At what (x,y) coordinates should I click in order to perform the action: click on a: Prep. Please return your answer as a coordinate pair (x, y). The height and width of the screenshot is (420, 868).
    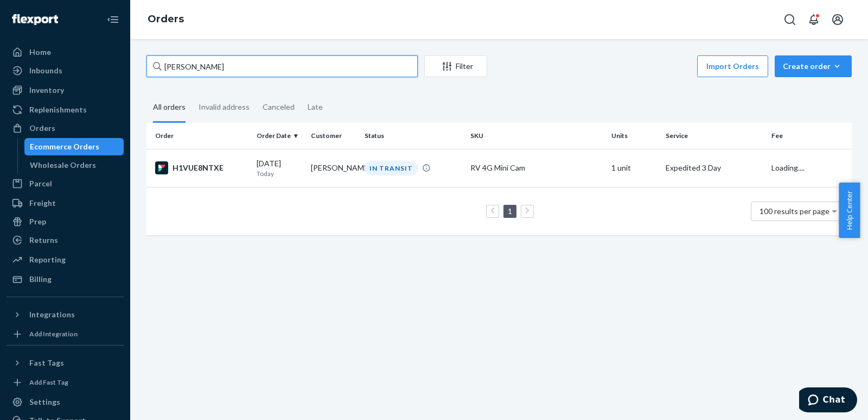
    Looking at the image, I should click on (65, 221).